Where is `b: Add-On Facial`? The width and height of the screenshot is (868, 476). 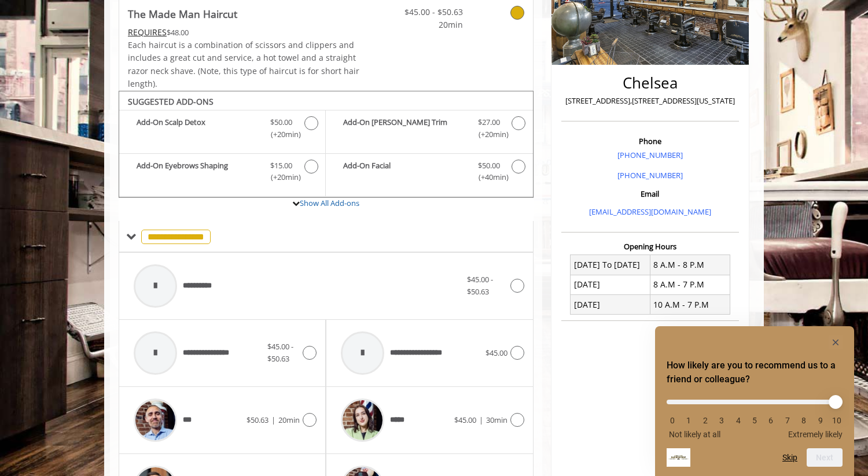
b: Add-On Facial is located at coordinates (404, 172).